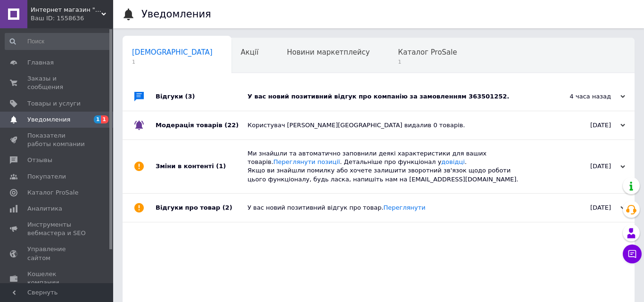  What do you see at coordinates (57, 83) in the screenshot?
I see `span: Заказы и сообщения` at bounding box center [57, 83].